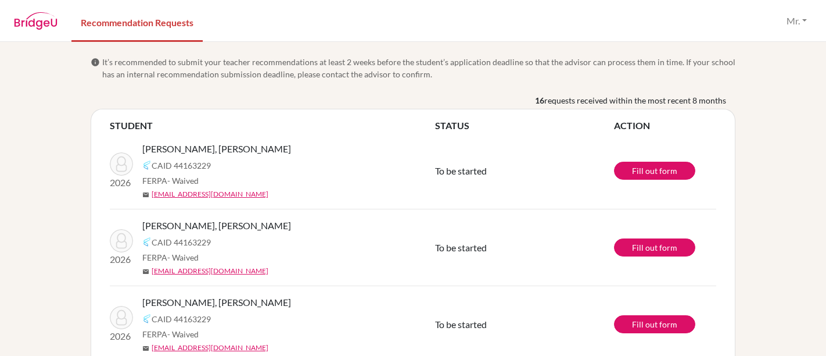 The height and width of the screenshot is (356, 826). I want to click on th: ACTION, so click(665, 126).